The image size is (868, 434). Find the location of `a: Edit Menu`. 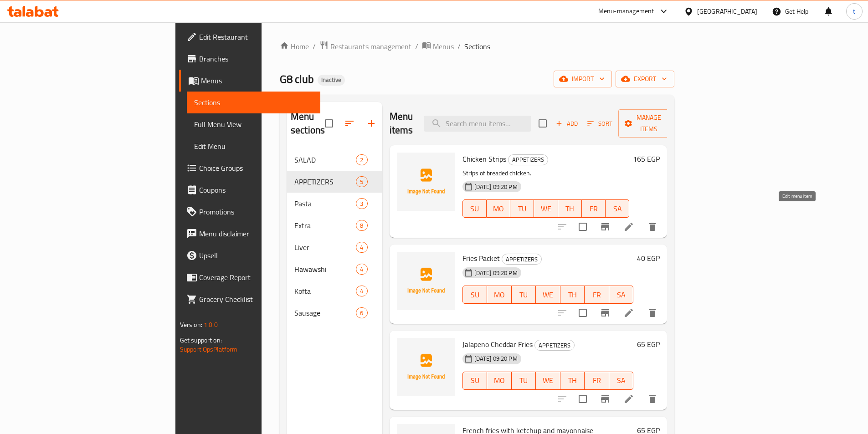

a: Edit Menu is located at coordinates (253, 146).